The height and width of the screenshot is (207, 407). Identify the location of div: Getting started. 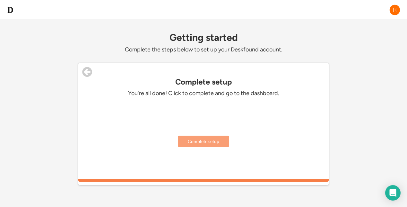
(204, 37).